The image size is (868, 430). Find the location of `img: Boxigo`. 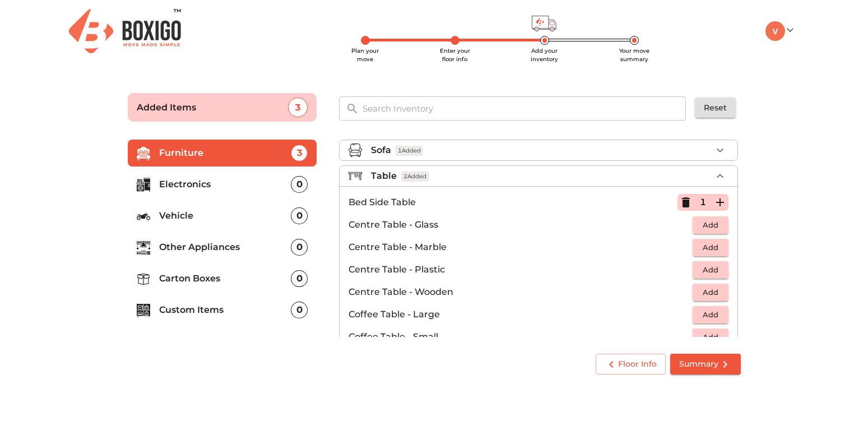

img: Boxigo is located at coordinates (125, 31).